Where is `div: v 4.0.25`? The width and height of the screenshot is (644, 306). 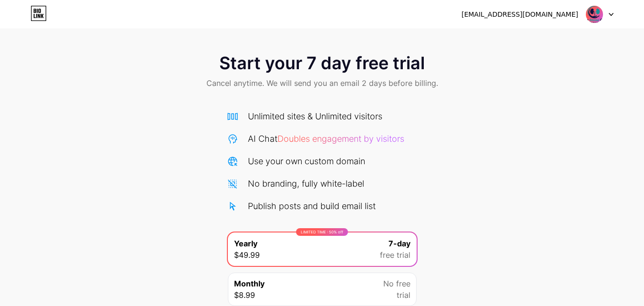
div: v 4.0.25 is located at coordinates (37, 19).